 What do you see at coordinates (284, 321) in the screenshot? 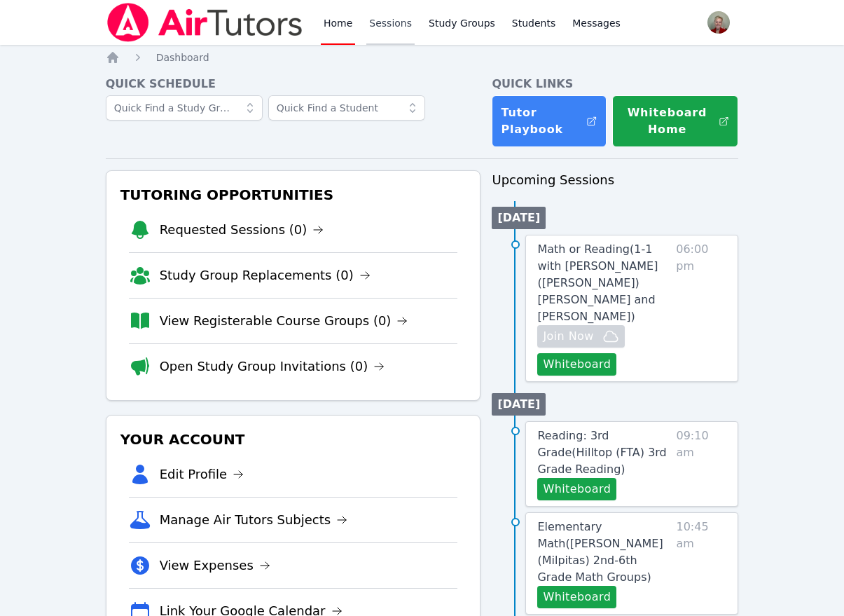
I see `a: View Registerable Course Groups (0)` at bounding box center [284, 321].